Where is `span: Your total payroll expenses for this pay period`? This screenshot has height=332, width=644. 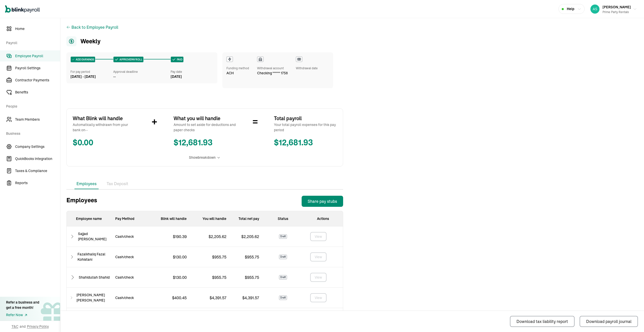
span: Your total payroll expenses for this pay period is located at coordinates (306, 127).